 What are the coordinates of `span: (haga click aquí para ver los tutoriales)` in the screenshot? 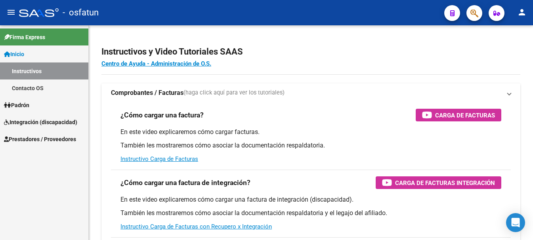 It's located at (234, 93).